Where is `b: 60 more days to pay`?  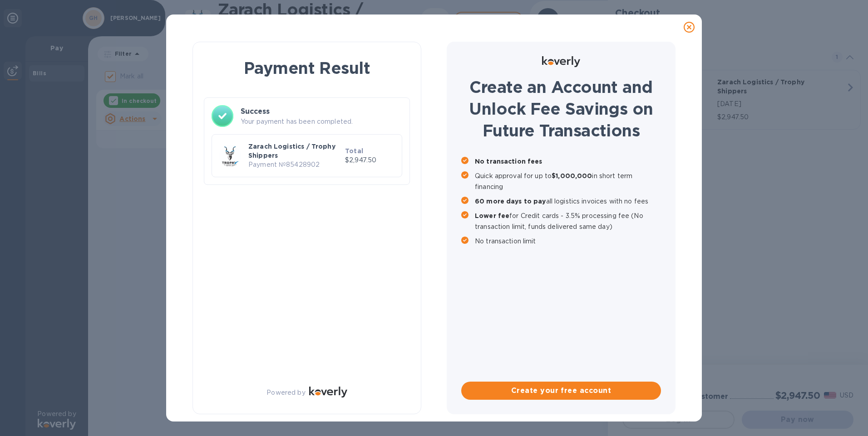 b: 60 more days to pay is located at coordinates (510, 202).